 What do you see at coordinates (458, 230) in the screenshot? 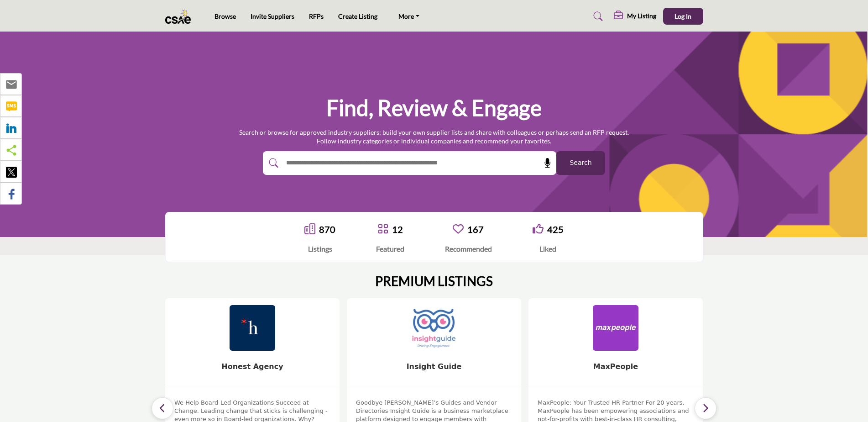
I see `a: Go to Recommended` at bounding box center [458, 230].